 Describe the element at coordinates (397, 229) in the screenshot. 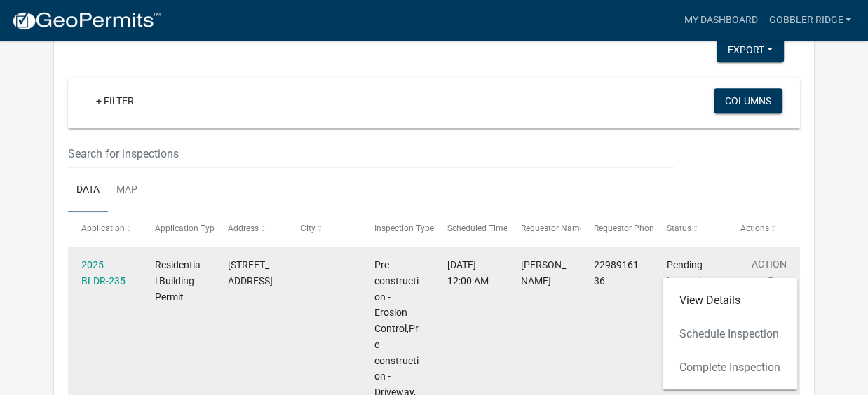

I see `datatable-header-cell: Inspection Type` at that location.